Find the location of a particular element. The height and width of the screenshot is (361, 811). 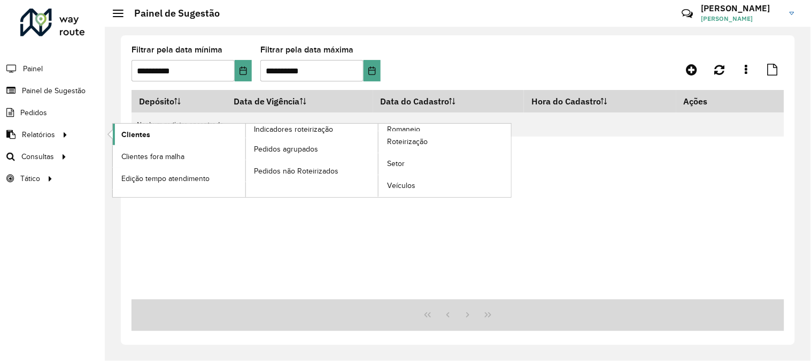

span: Painel de Sugestão is located at coordinates (53, 90).